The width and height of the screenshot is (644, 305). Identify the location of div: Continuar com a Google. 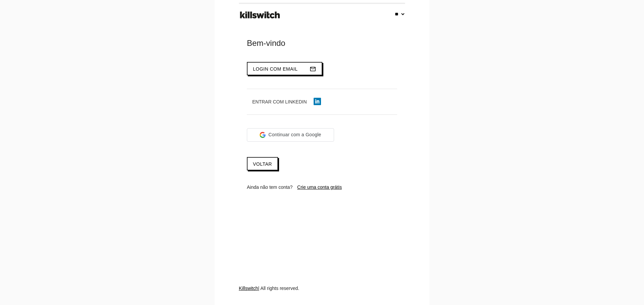
(291, 135).